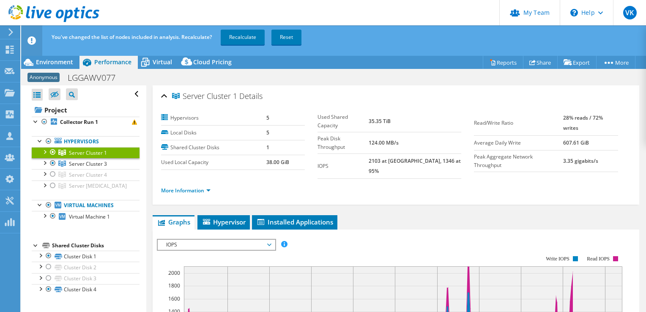 This screenshot has height=312, width=646. Describe the element at coordinates (162, 62) in the screenshot. I see `span: Virtual` at that location.